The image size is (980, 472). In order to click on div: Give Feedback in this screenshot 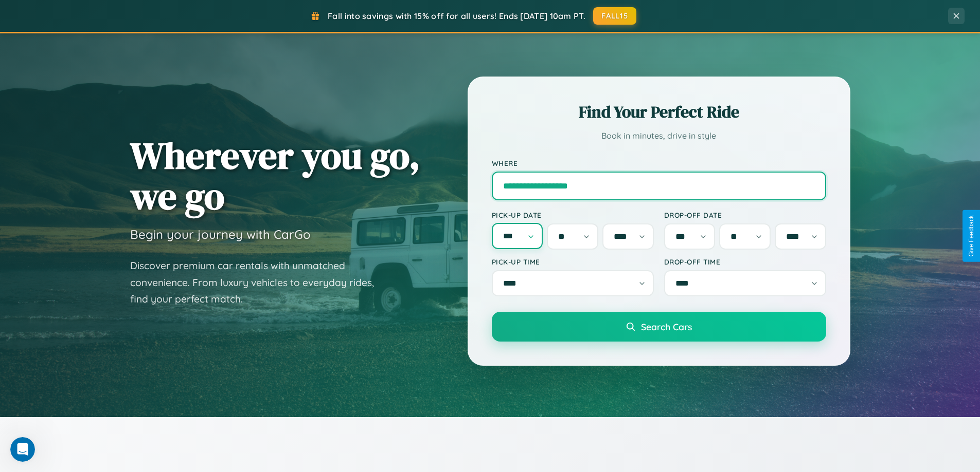, I will do `click(971, 236)`.